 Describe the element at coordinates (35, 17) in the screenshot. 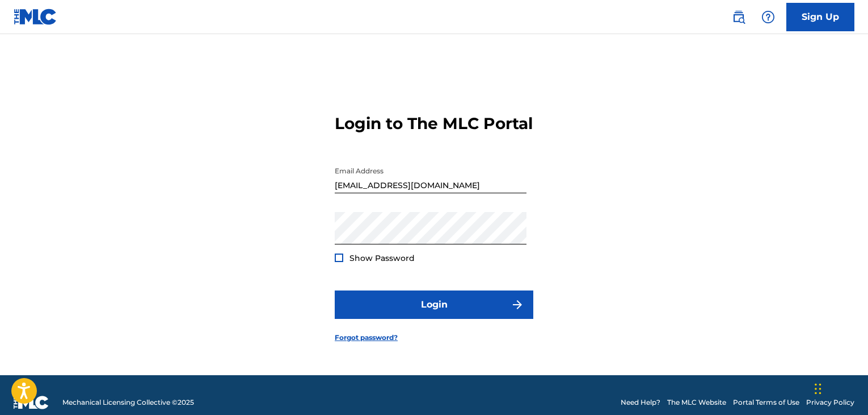

I see `img: MLC Logo` at that location.